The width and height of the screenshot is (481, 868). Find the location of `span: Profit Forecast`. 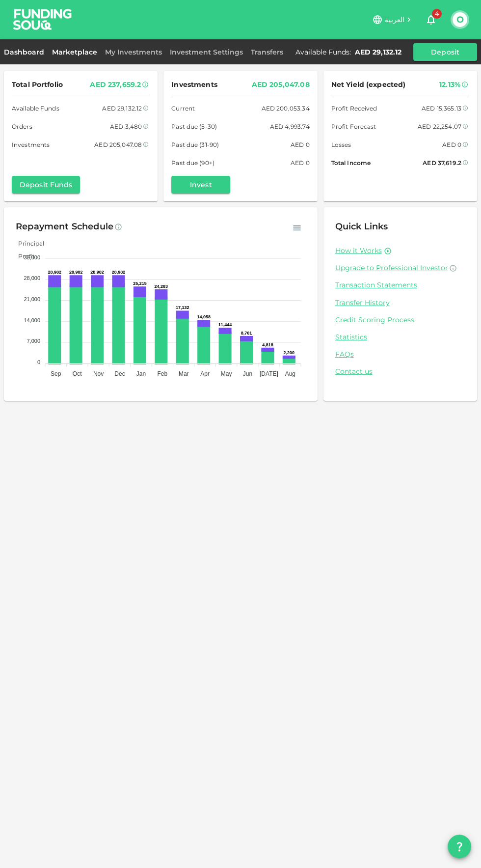

span: Profit Forecast is located at coordinates (354, 126).